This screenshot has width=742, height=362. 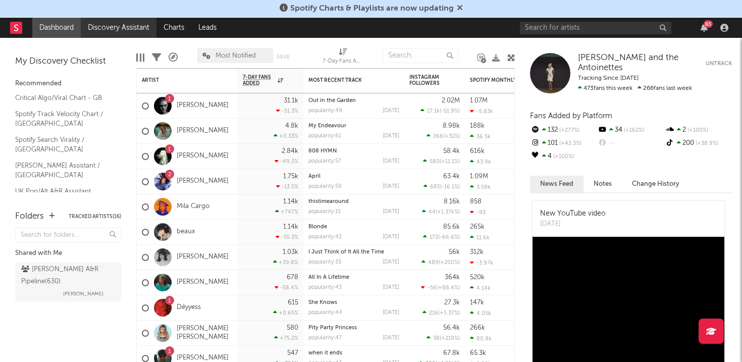 I want to click on div: +75.2 %, so click(x=286, y=338).